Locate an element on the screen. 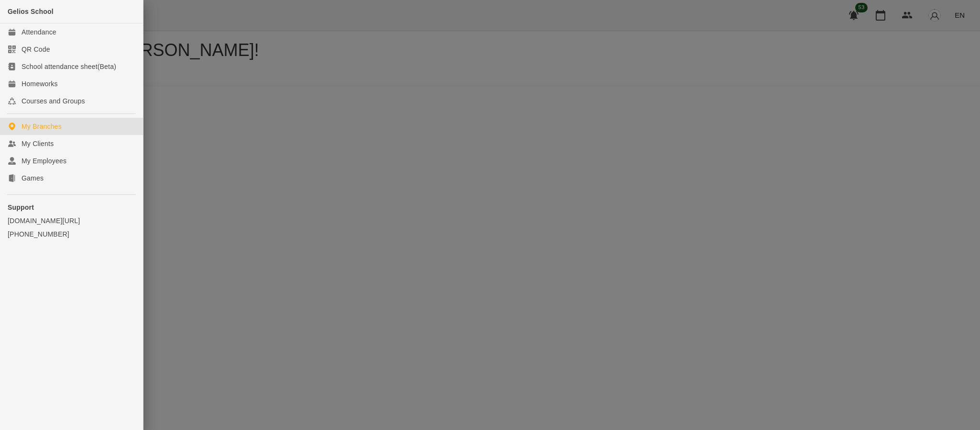 Image resolution: width=980 pixels, height=430 pixels. div: Courses and Groups is located at coordinates (53, 101).